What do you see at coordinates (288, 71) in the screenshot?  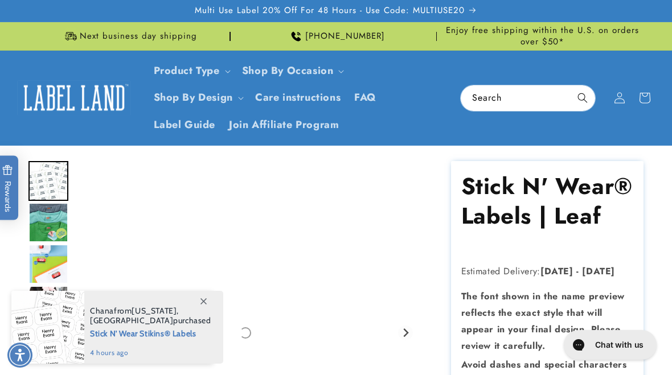 I see `span: Shop By Occasion` at bounding box center [288, 71].